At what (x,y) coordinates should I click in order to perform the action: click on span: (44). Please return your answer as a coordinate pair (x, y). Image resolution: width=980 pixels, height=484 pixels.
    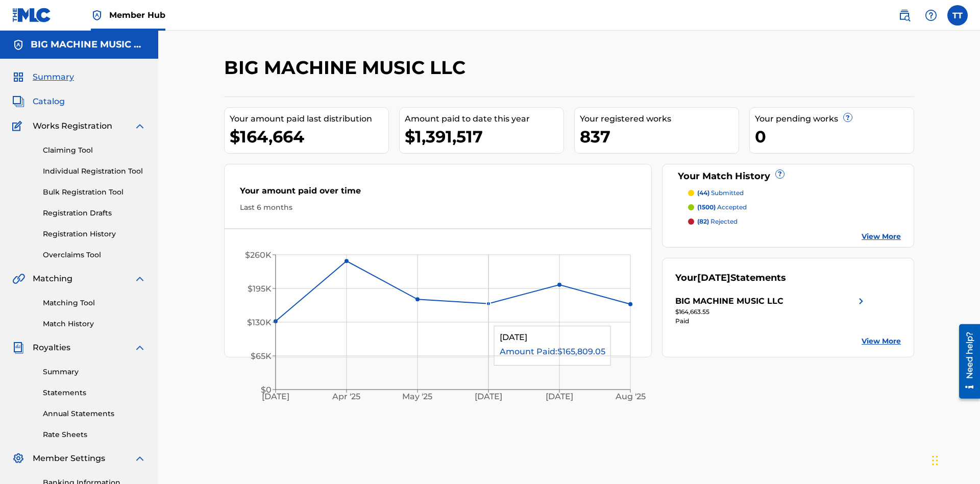
    Looking at the image, I should click on (704, 193).